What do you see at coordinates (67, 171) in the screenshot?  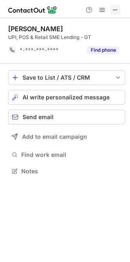 I see `button: Notes` at bounding box center [67, 171].